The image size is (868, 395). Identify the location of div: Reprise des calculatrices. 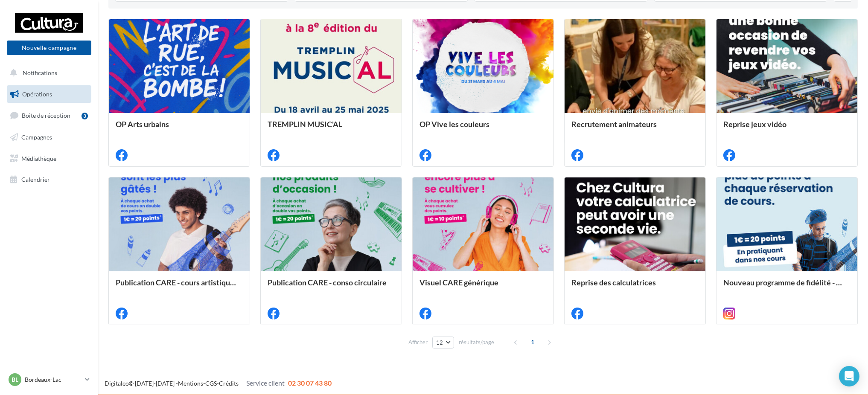
(635, 287).